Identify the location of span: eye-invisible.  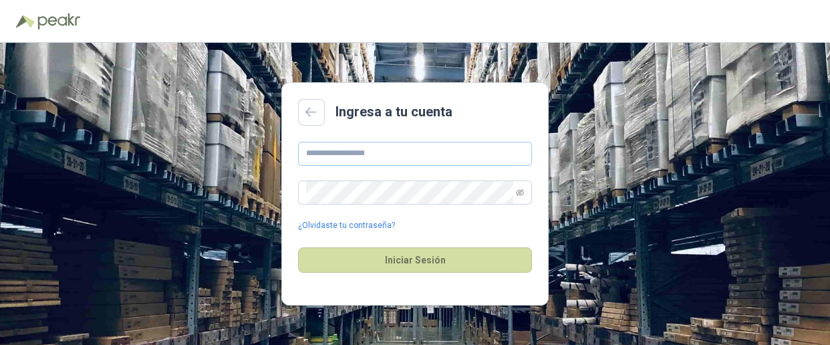
(520, 192).